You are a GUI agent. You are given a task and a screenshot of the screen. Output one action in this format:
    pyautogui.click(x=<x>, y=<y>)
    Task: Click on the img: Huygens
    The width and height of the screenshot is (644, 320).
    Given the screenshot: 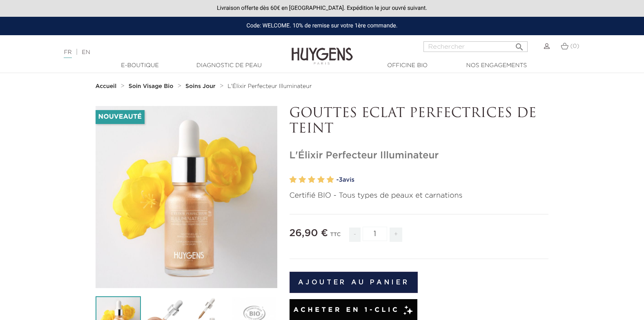 What is the action you would take?
    pyautogui.click(x=322, y=50)
    